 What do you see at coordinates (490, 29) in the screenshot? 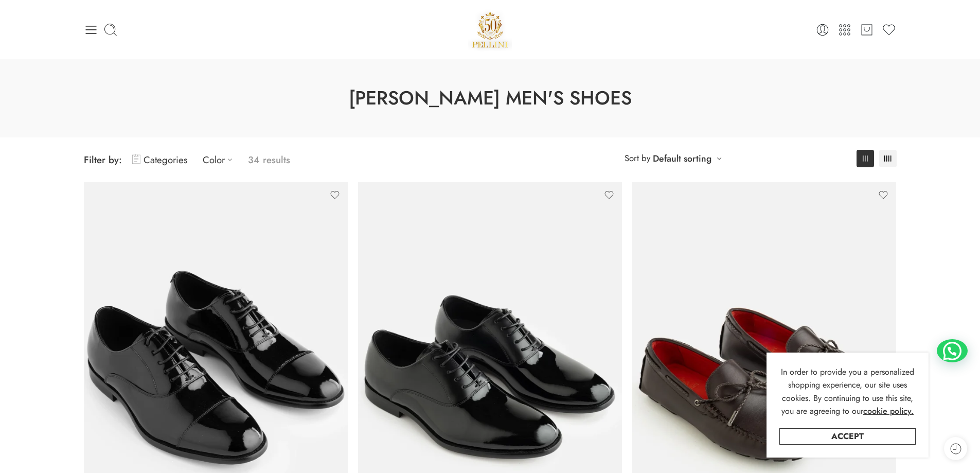
I see `img: Pellini` at bounding box center [490, 29].